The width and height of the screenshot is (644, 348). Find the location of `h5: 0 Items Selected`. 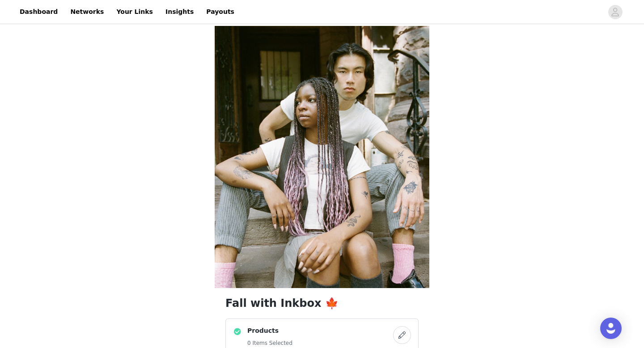

h5: 0 Items Selected is located at coordinates (270, 342).